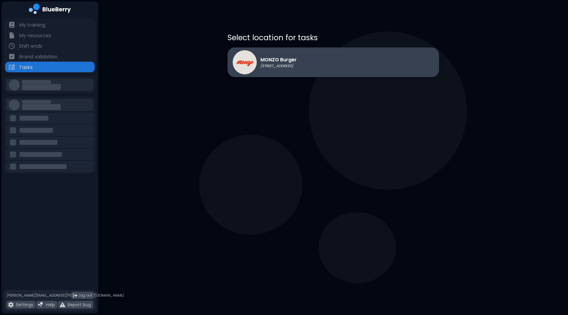  What do you see at coordinates (26, 67) in the screenshot?
I see `p: Tasks` at bounding box center [26, 67].